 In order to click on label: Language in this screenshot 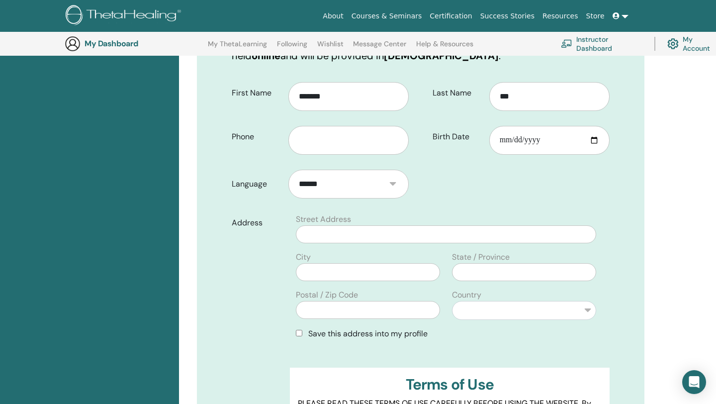, I will do `click(256, 184)`.